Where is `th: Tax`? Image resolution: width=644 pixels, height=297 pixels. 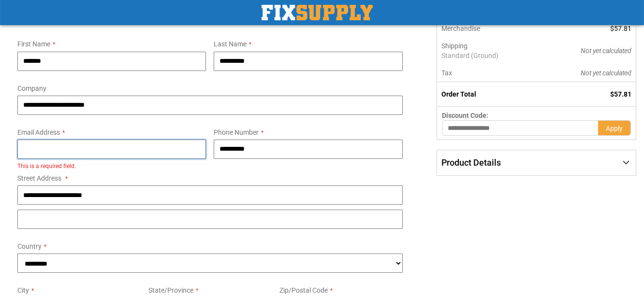
th: Tax is located at coordinates (489, 73).